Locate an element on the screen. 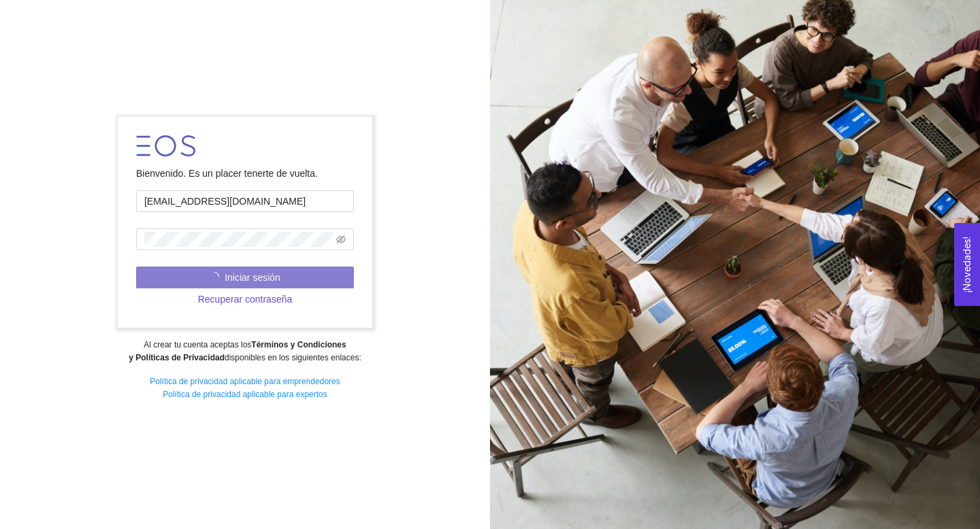  div: Bienvenido. Es un placer tenerte de vuelta. is located at coordinates (245, 173).